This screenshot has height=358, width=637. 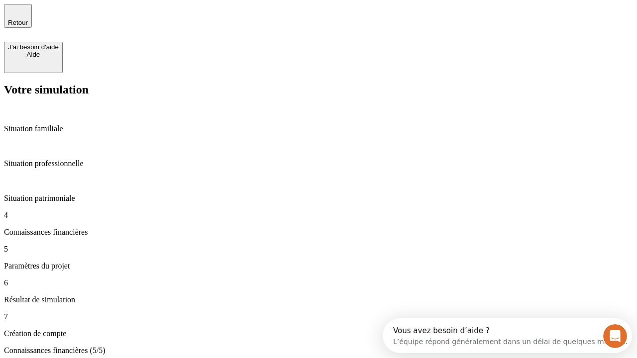 What do you see at coordinates (318, 215) in the screenshot?
I see `p: 4` at bounding box center [318, 215].